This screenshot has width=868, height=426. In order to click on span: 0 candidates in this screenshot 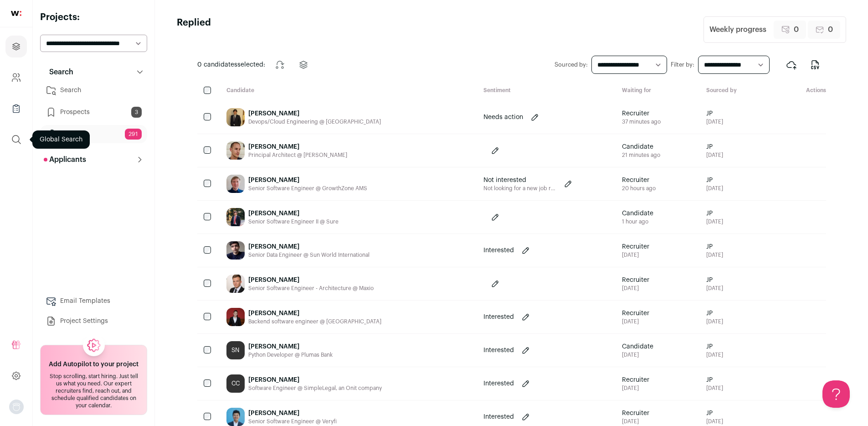, I will do `click(217, 65)`.